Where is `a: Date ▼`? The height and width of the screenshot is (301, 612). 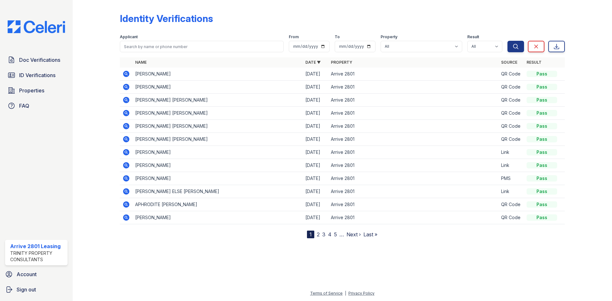 a: Date ▼ is located at coordinates (313, 62).